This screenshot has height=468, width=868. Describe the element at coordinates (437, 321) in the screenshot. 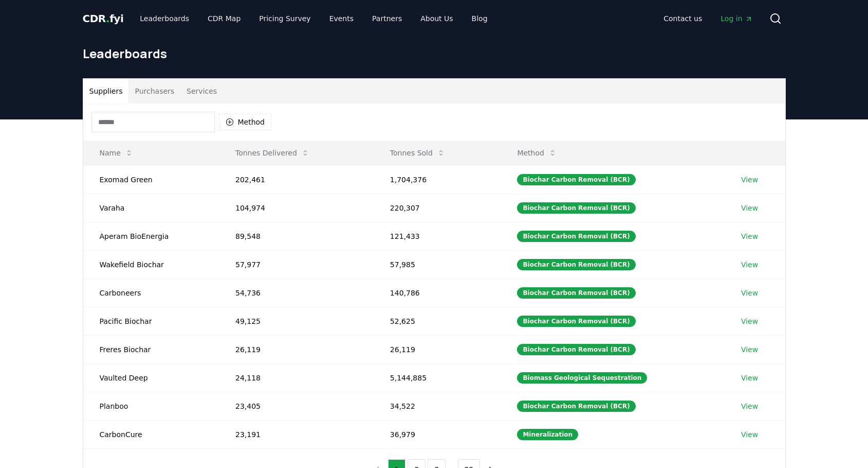

I see `td: 52,625` at that location.